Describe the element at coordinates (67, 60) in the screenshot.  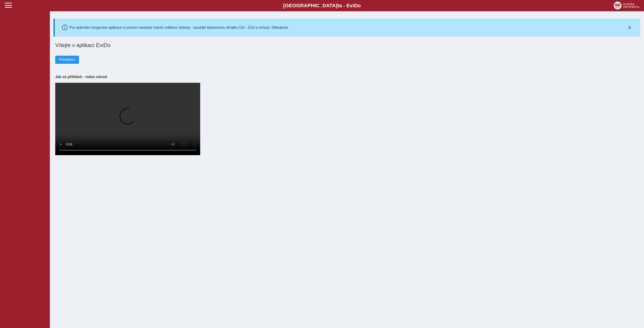
I see `button: Přihlášení` at that location.